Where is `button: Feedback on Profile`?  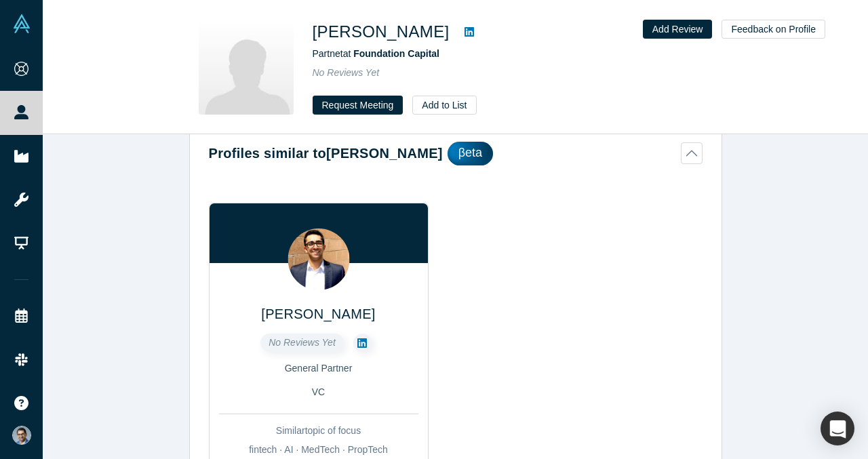 button: Feedback on Profile is located at coordinates (773, 29).